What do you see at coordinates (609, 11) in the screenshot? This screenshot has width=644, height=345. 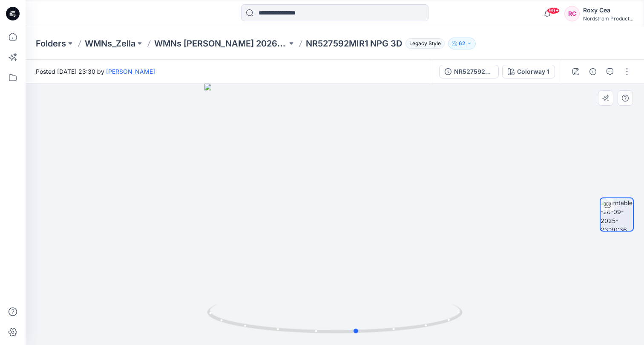 I see `div: Roxy Cea` at bounding box center [609, 11].